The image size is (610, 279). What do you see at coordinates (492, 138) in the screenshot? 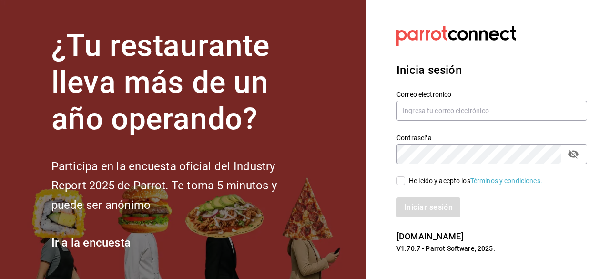
I see `label: Contraseña` at bounding box center [492, 138].